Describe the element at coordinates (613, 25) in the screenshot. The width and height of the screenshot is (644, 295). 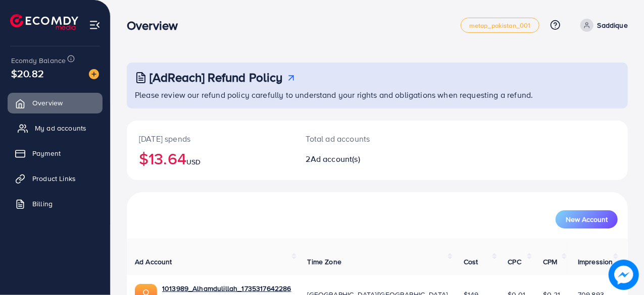
I see `p: Saddique` at that location.